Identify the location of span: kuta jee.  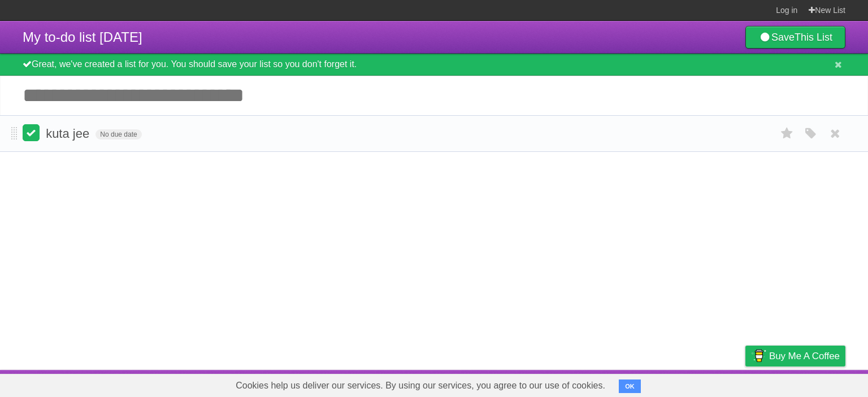
(69, 133).